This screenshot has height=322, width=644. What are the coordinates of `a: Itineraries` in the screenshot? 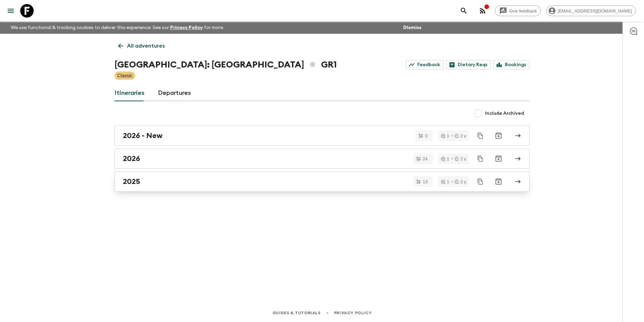 It's located at (129, 93).